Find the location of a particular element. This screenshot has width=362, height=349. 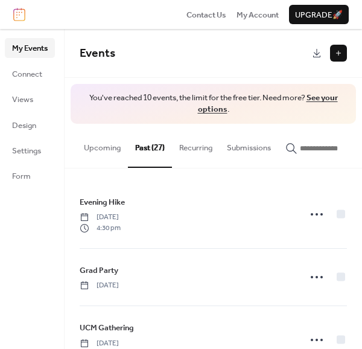

span: My Events is located at coordinates (30, 48).